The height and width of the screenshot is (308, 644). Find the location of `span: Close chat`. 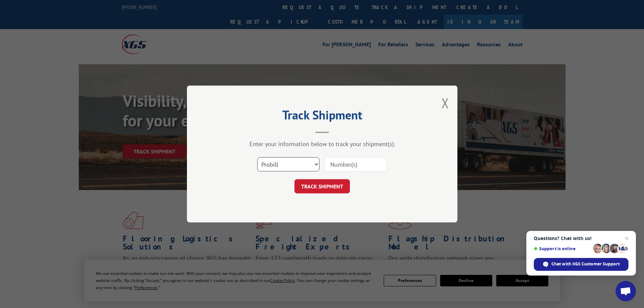

span: Close chat is located at coordinates (626, 238).